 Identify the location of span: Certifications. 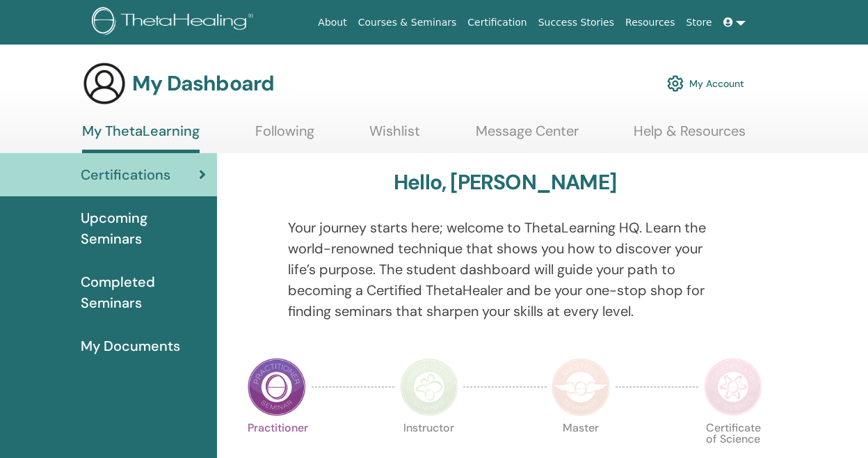
(125, 174).